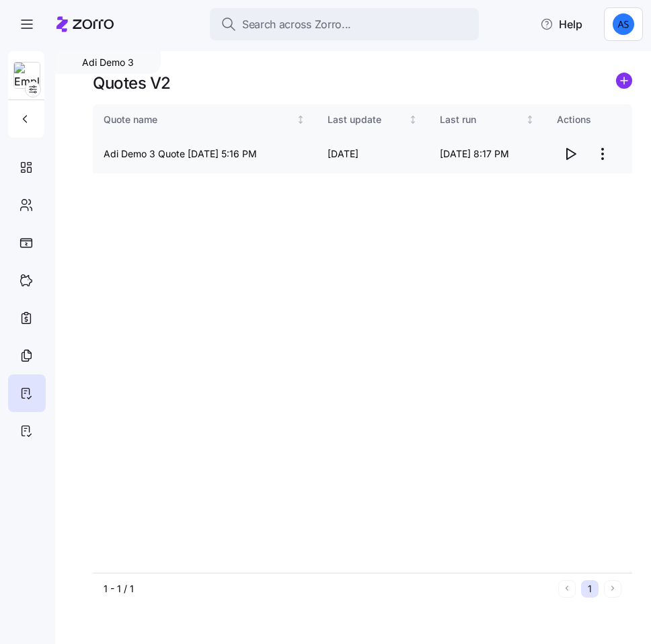 The image size is (651, 644). Describe the element at coordinates (297, 24) in the screenshot. I see `span: Search across Zorro...` at that location.